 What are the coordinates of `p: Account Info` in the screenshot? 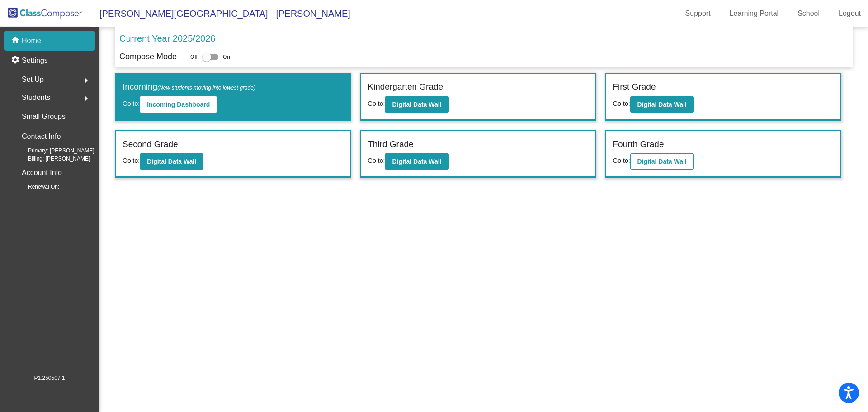 It's located at (42, 173).